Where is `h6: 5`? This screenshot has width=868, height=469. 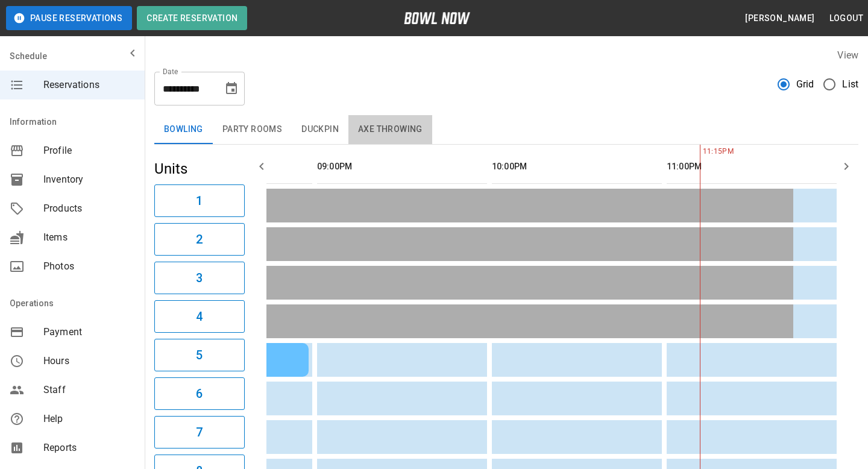 h6: 5 is located at coordinates (199, 355).